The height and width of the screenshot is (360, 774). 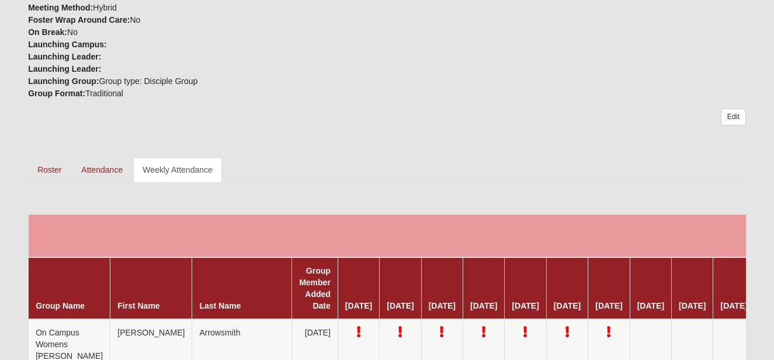 I want to click on strong: On Break:, so click(x=47, y=32).